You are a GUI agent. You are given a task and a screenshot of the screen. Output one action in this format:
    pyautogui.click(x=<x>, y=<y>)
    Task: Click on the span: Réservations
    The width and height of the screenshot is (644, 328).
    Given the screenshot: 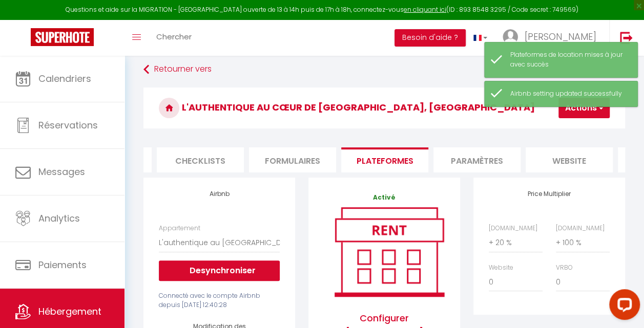 What is the action you would take?
    pyautogui.click(x=68, y=125)
    